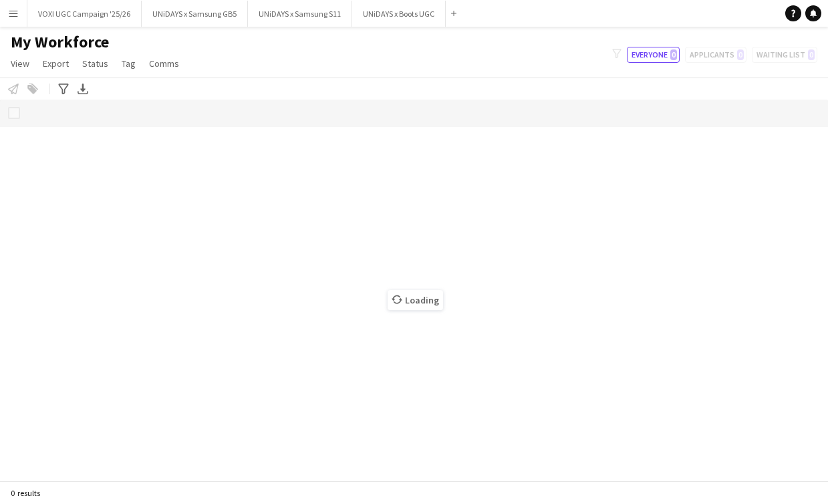  I want to click on span: My Workforce, so click(59, 42).